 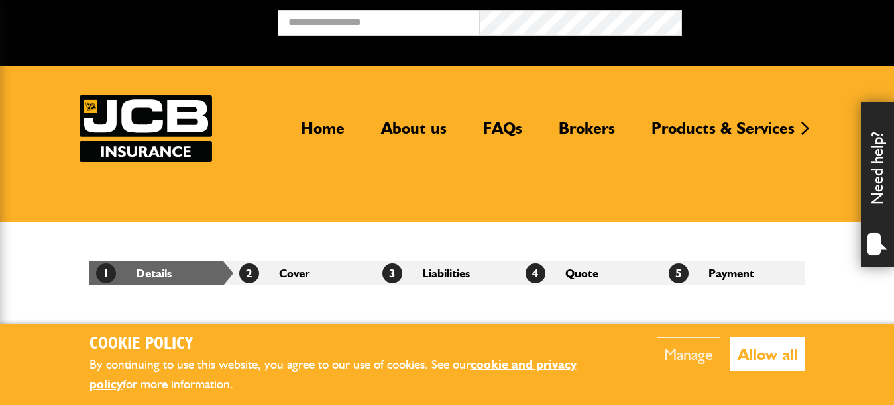 I want to click on div: Need help?, so click(x=877, y=185).